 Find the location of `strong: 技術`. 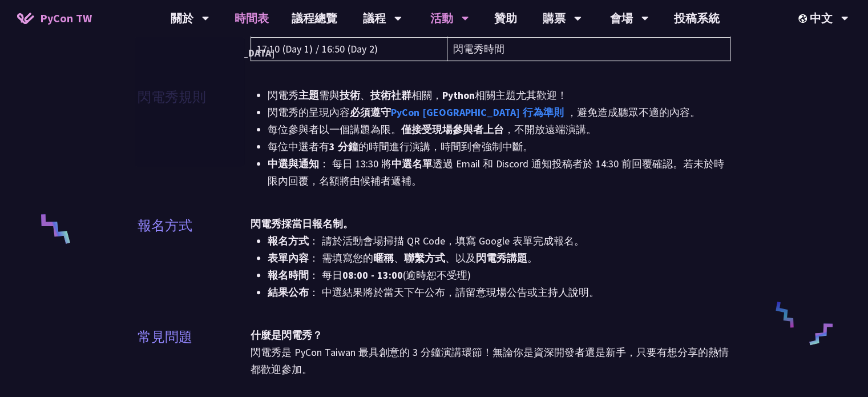

strong: 技術 is located at coordinates (350, 95).